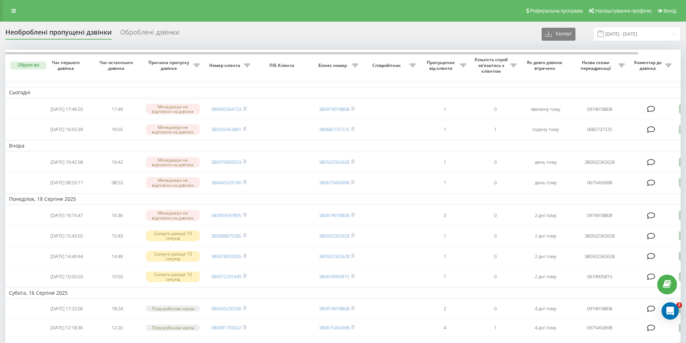 This screenshot has height=343, width=686. I want to click on span: Причина пропуску дзвінка, so click(169, 65).